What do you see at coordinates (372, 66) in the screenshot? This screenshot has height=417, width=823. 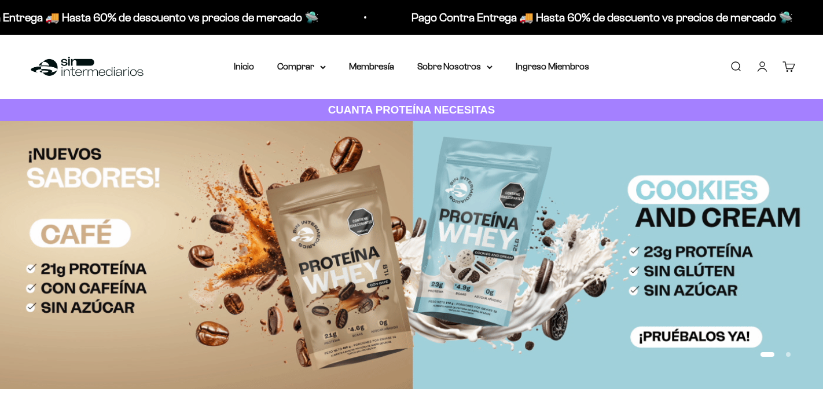 I see `a: Membresía` at bounding box center [372, 66].